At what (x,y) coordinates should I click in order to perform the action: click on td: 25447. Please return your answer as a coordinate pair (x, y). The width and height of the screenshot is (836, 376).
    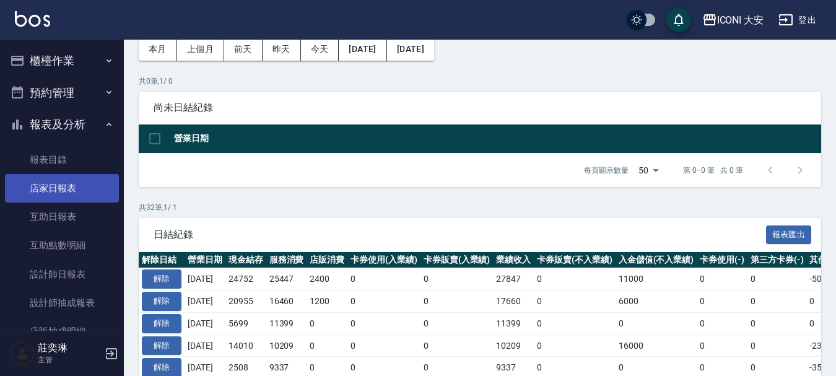
    Looking at the image, I should click on (287, 279).